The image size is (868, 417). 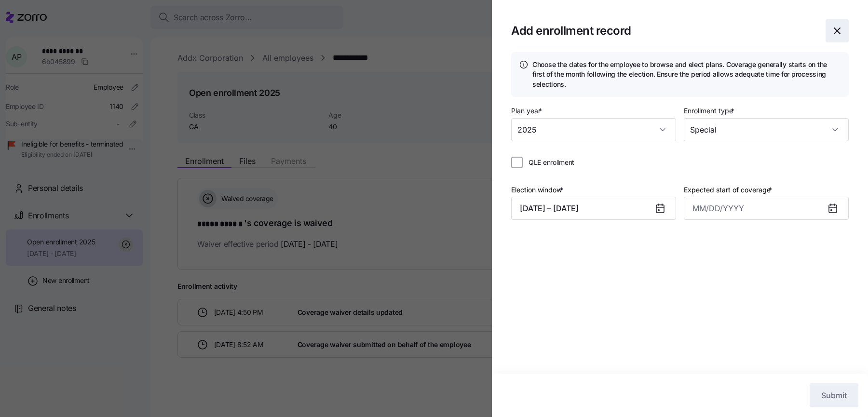 What do you see at coordinates (834, 396) in the screenshot?
I see `span: Submit` at bounding box center [834, 396].